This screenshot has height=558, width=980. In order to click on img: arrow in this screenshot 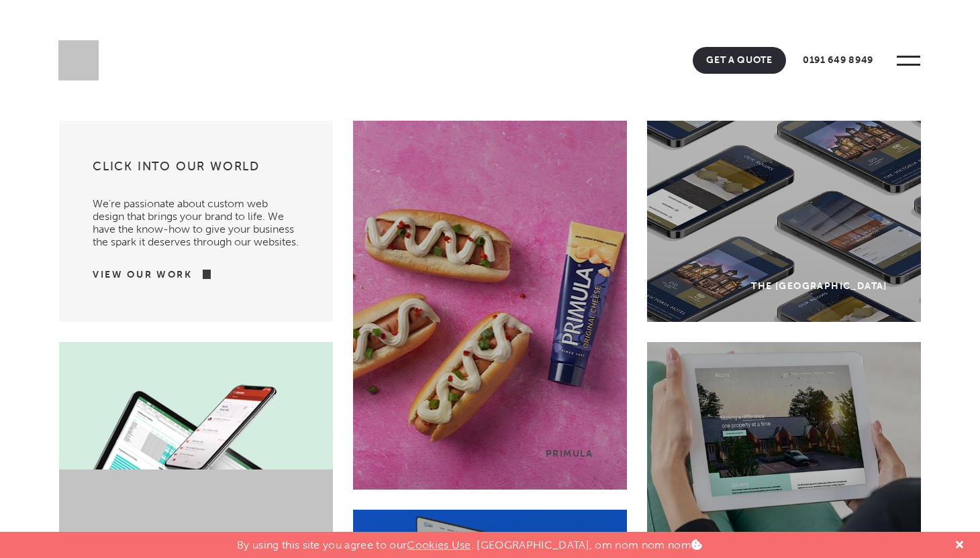, I will do `click(201, 274)`.